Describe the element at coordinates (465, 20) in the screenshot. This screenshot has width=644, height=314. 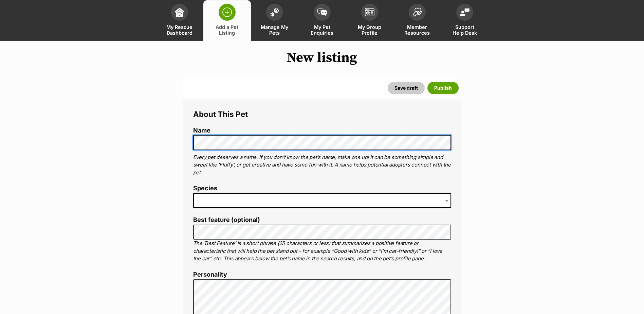
I see `a: Support Help Desk` at that location.